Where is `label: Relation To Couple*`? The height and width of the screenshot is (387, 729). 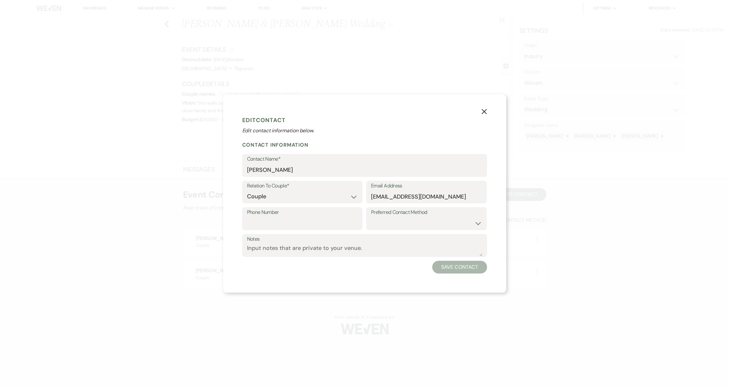
label: Relation To Couple* is located at coordinates (302, 186).